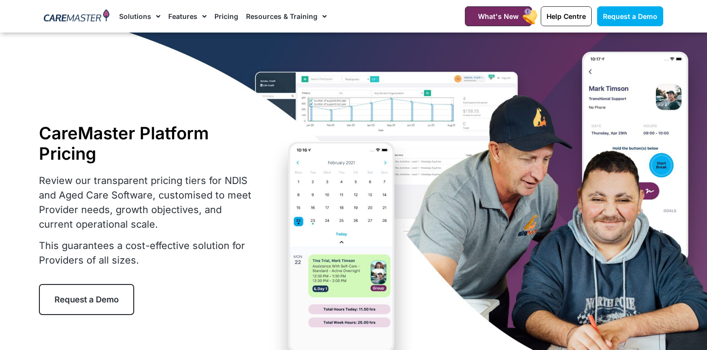 This screenshot has width=707, height=350. Describe the element at coordinates (148, 203) in the screenshot. I see `p: Review our transparent pricing tiers for NDIS and Aged Care Software, customised to meet Provider...` at that location.